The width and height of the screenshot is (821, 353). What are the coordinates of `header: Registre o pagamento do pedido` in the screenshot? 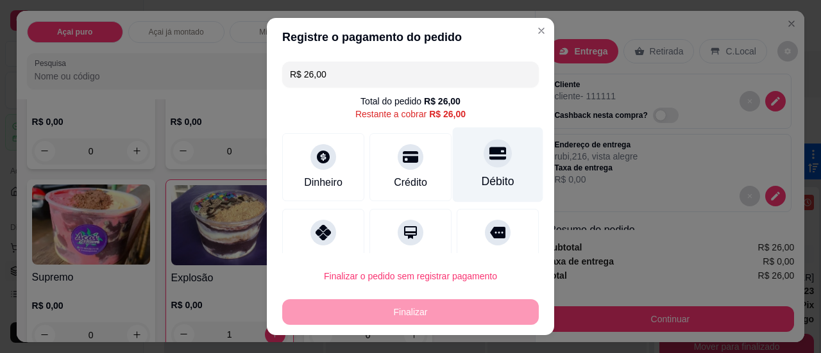 It's located at (410, 37).